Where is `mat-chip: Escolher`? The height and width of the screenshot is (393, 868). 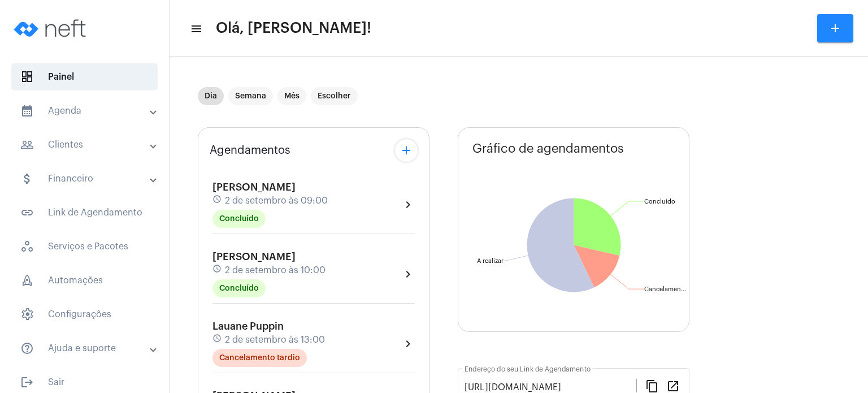
mat-chip: Escolher is located at coordinates (334, 96).